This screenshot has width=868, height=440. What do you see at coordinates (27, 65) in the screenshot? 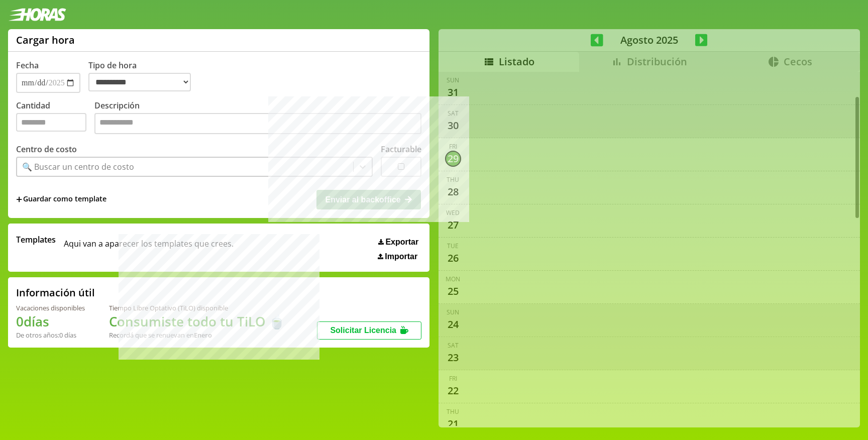
I see `label: Fecha` at bounding box center [27, 65].